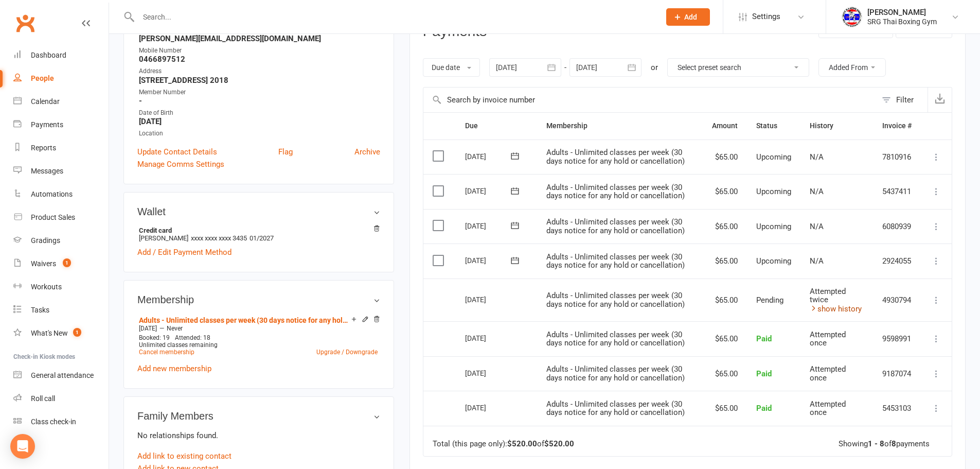  I want to click on th: Membership, so click(620, 126).